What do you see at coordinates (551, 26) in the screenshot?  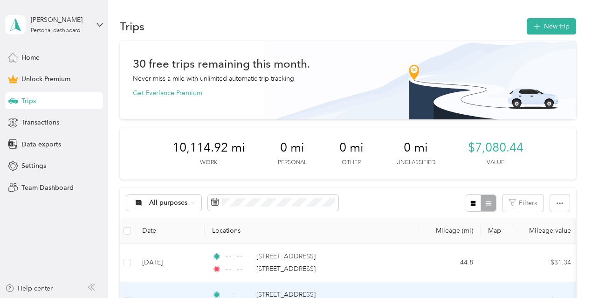 I see `button: New trip` at bounding box center [551, 26].